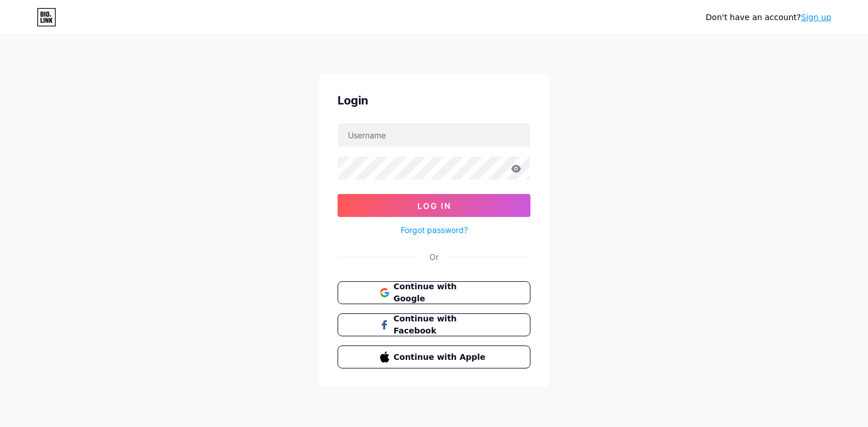 Image resolution: width=868 pixels, height=427 pixels. Describe the element at coordinates (434, 205) in the screenshot. I see `button: Log In` at that location.